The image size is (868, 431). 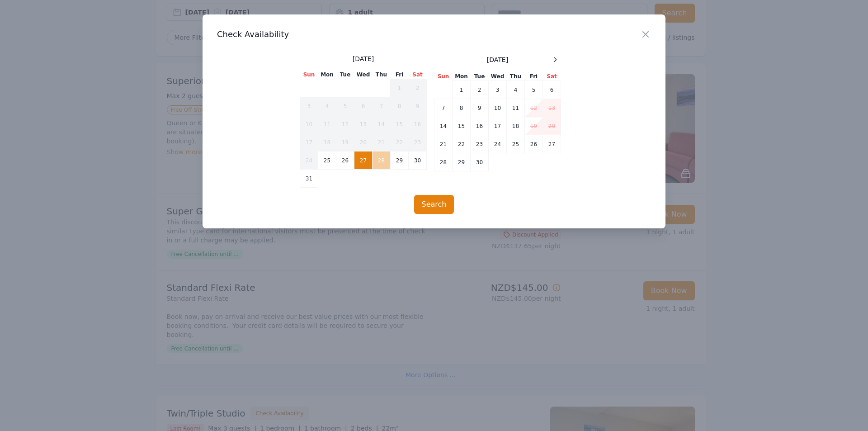 What do you see at coordinates (434, 204) in the screenshot?
I see `button: Search` at bounding box center [434, 204].